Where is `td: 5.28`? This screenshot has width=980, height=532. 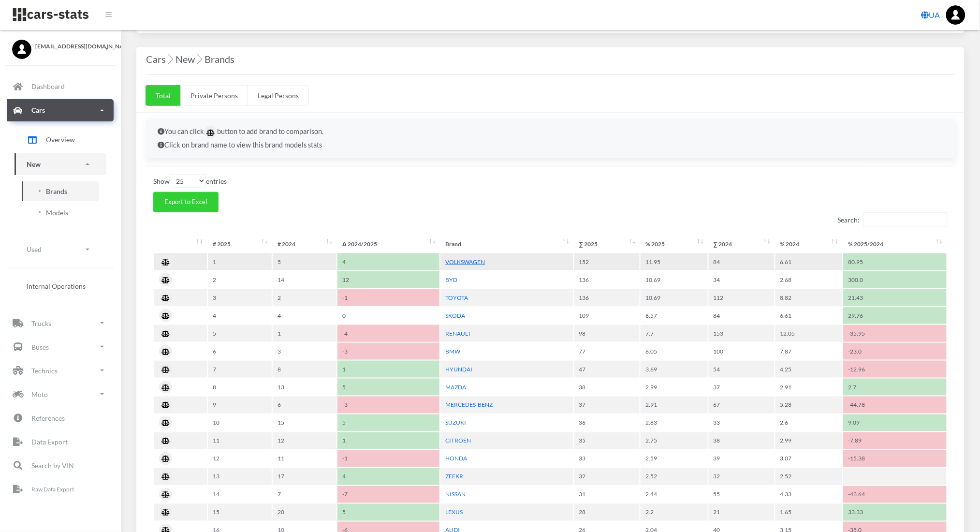 td: 5.28 is located at coordinates (808, 405).